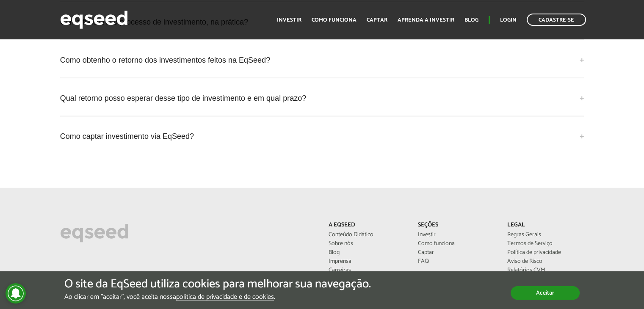  Describe the element at coordinates (367, 262) in the screenshot. I see `a: Imprensa` at that location.